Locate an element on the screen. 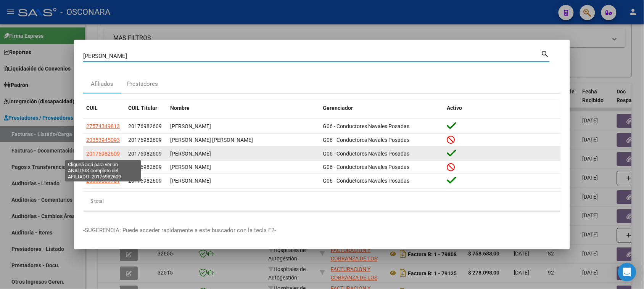 The image size is (644, 289). span: 20353945093 is located at coordinates (103, 140).